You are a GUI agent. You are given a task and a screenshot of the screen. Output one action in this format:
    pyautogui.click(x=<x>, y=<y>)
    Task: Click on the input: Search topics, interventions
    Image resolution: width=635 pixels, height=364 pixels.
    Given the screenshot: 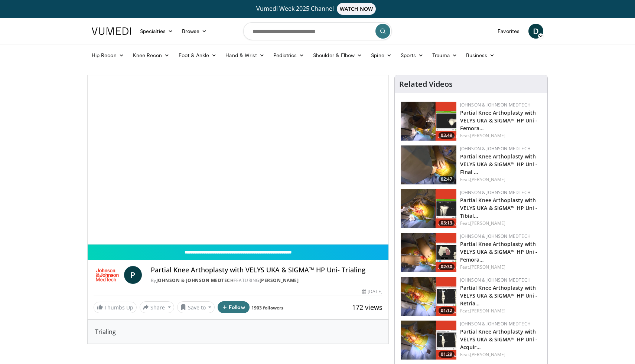 What is the action you would take?
    pyautogui.click(x=318, y=31)
    